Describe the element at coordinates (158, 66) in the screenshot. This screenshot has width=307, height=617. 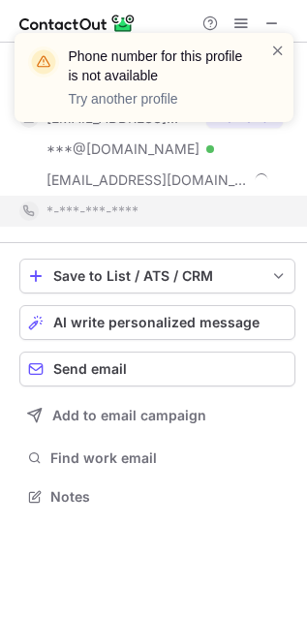
I see `header: Phone number for this profile is not available` at that location.